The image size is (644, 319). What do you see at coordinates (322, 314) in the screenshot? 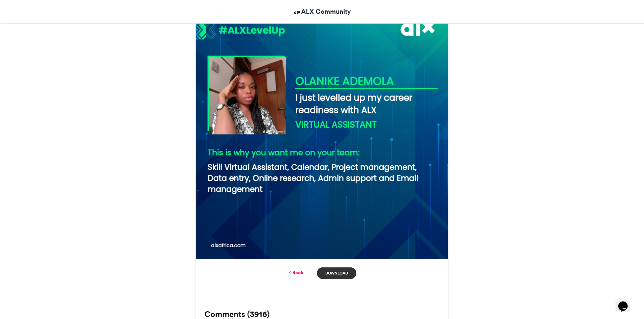
I see `h3: Comments (3916)` at bounding box center [322, 314].